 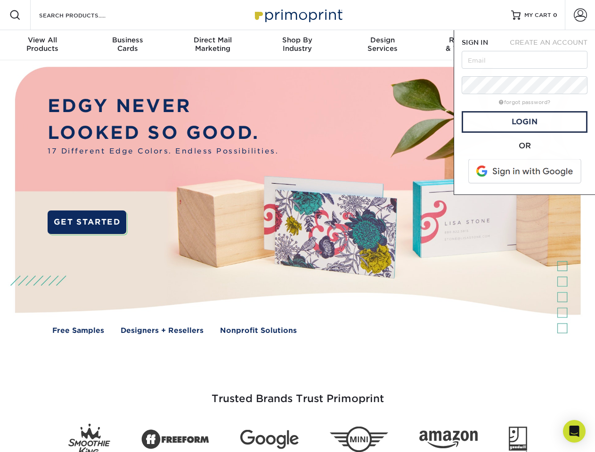 I want to click on span: Resources, so click(x=467, y=40).